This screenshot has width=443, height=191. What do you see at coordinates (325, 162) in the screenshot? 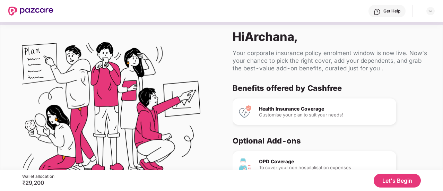
I see `div: OPD Coverage` at bounding box center [325, 162].